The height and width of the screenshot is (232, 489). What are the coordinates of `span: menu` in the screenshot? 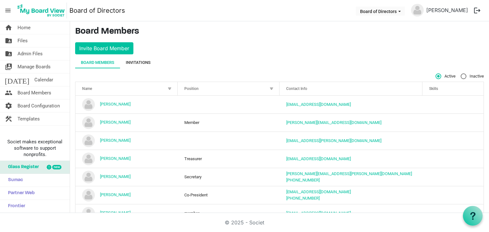 It's located at (8, 11).